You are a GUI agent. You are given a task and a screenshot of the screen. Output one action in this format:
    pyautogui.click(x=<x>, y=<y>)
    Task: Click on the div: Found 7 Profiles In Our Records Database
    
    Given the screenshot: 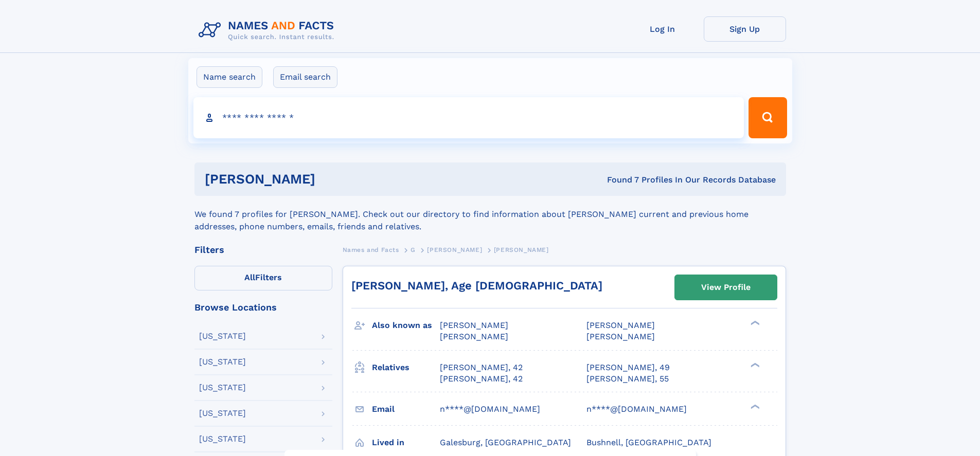 What is the action you would take?
    pyautogui.click(x=618, y=180)
    